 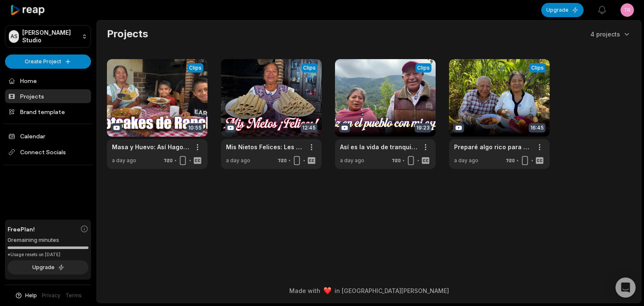 I want to click on a: Projects, so click(x=48, y=96).